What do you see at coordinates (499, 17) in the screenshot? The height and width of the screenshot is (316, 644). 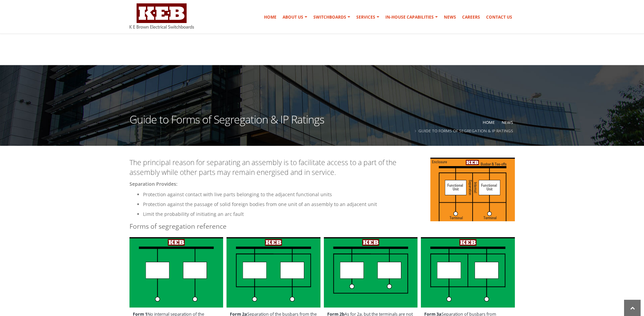 I see `a: Contact Us` at bounding box center [499, 17].